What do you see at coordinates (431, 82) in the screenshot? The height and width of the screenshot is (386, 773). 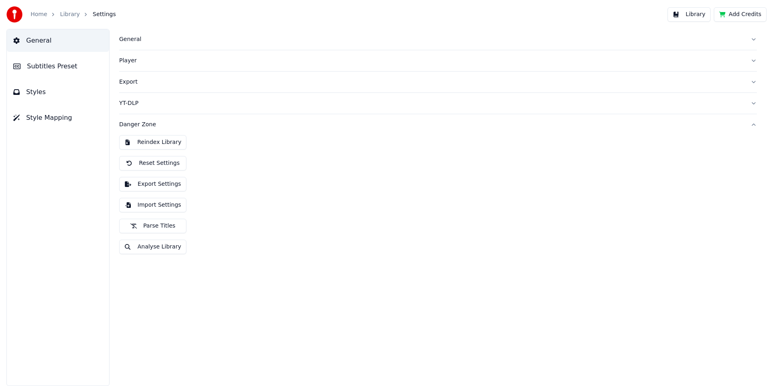 I see `div: Export` at bounding box center [431, 82].